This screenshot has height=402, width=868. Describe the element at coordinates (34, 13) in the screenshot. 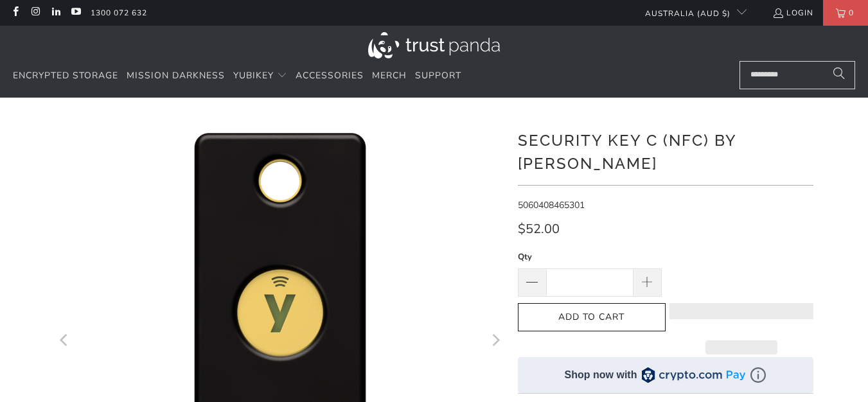

I see `a: Trust Panda Australia on Instagram` at that location.